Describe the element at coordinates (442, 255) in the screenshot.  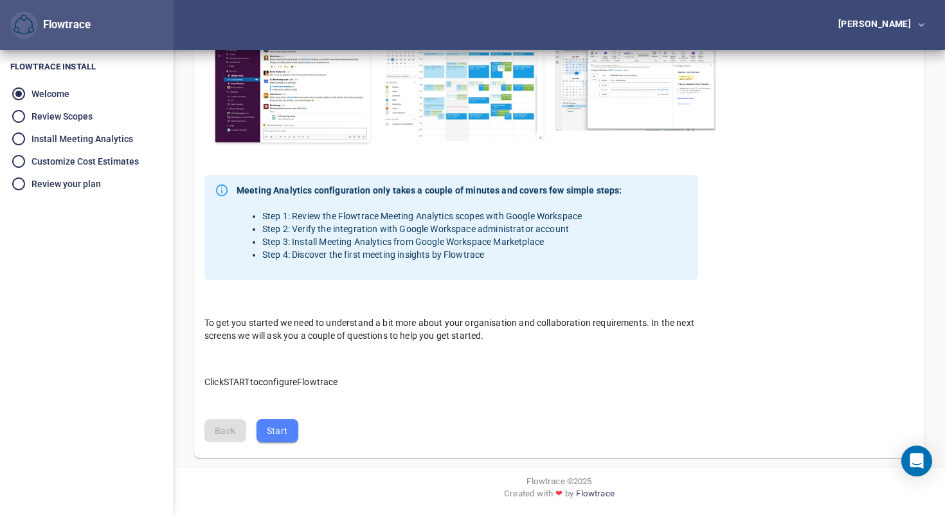
I see `li: Step 4: Discover the first meeting insights by Flowtrace` at that location.